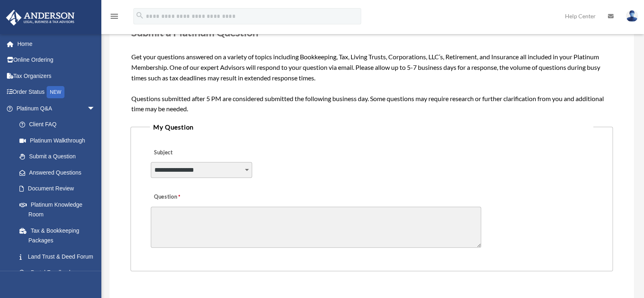 This screenshot has height=298, width=644. What do you see at coordinates (40, 17) in the screenshot?
I see `img: Anderson Advisors Platinum Portal` at bounding box center [40, 17].